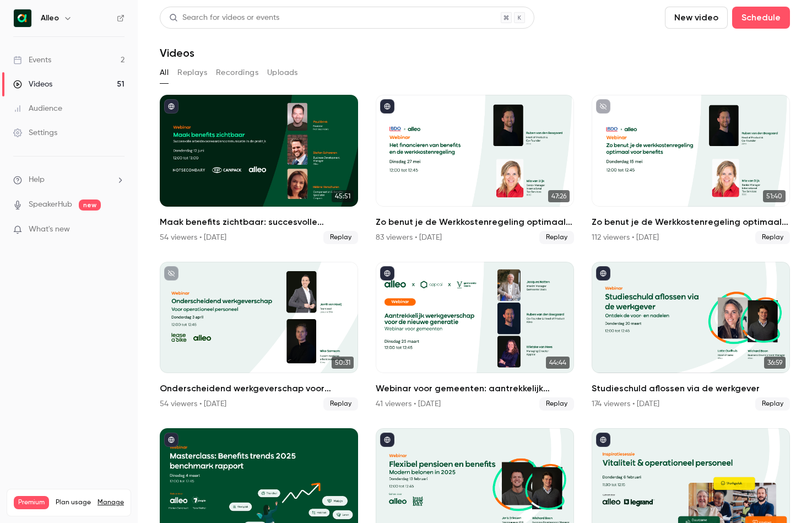 The height and width of the screenshot is (523, 812). I want to click on span: 47:26, so click(558, 196).